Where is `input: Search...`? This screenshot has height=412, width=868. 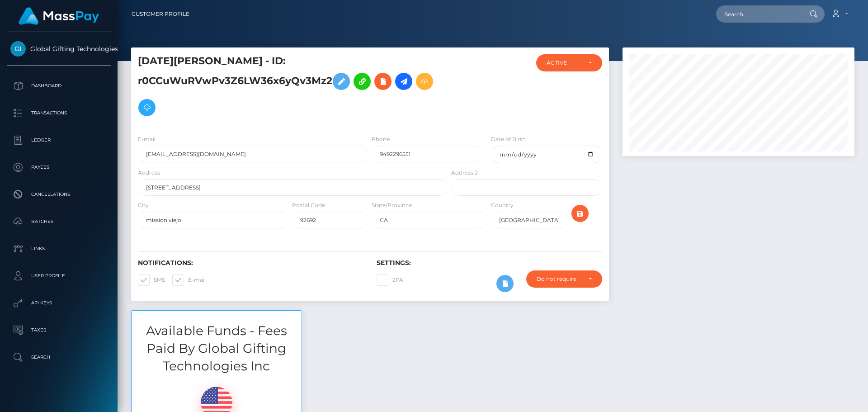
input: Search... is located at coordinates (759, 14).